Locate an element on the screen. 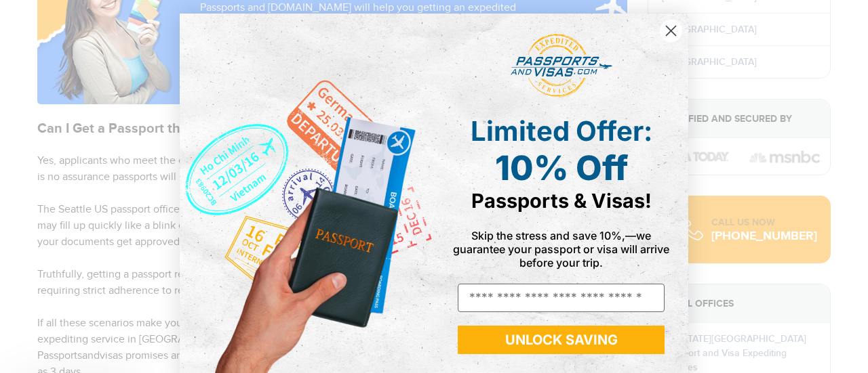 The image size is (868, 373). span: Skip the stress and save 10%,—we guarantee your passport or visa will arrive before your trip. is located at coordinates (561, 249).